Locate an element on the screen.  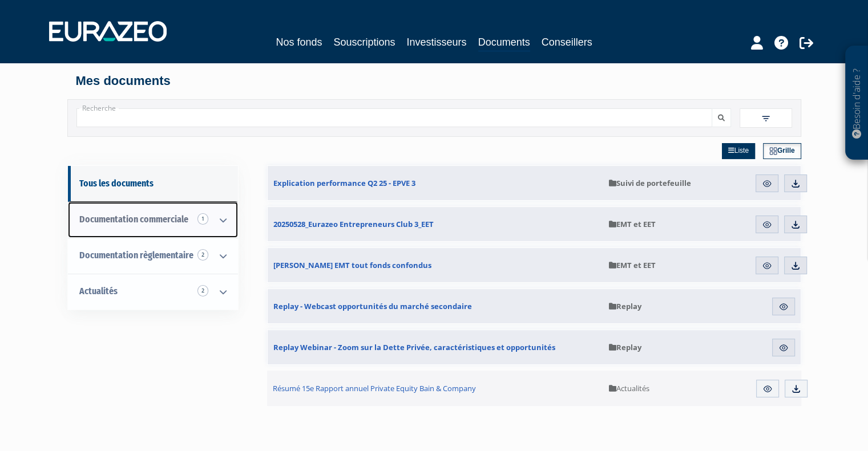
p: Besoin d'aide ? is located at coordinates (856, 103).